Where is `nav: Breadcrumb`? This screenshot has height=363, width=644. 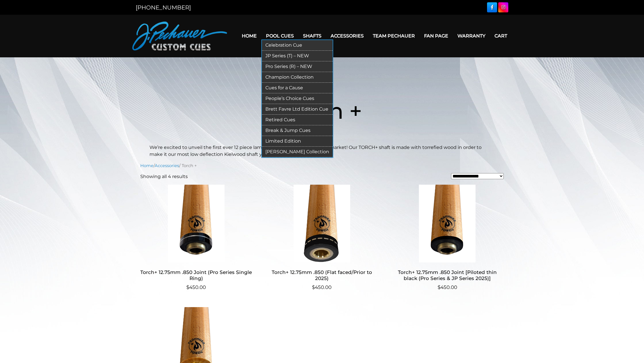 nav: Breadcrumb is located at coordinates (322, 165).